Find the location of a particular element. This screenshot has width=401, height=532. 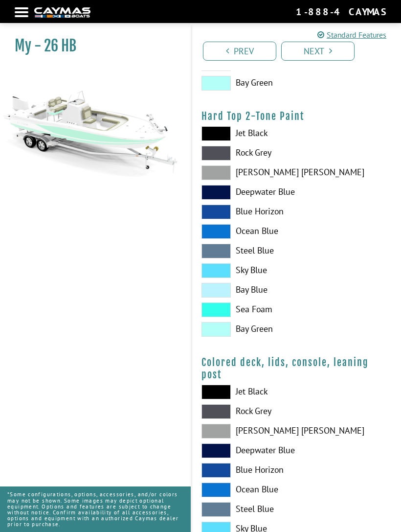

div: 1-888-4CAYMAS is located at coordinates (341, 11).